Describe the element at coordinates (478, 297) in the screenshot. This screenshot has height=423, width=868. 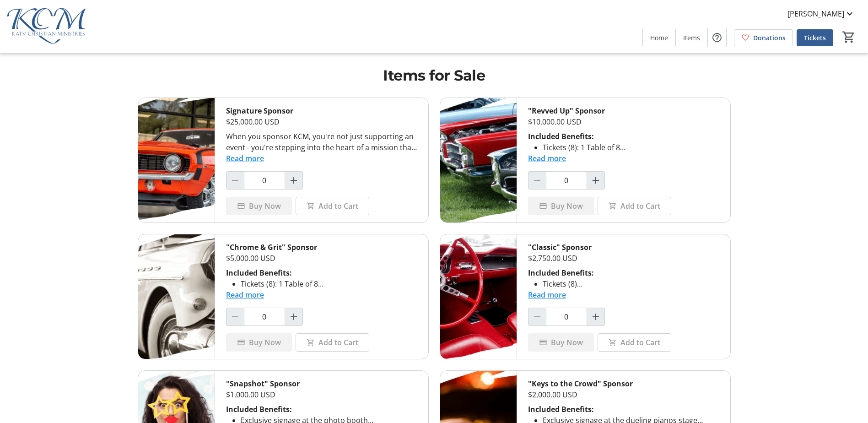
I see `img: "Classic" Sponsor` at that location.